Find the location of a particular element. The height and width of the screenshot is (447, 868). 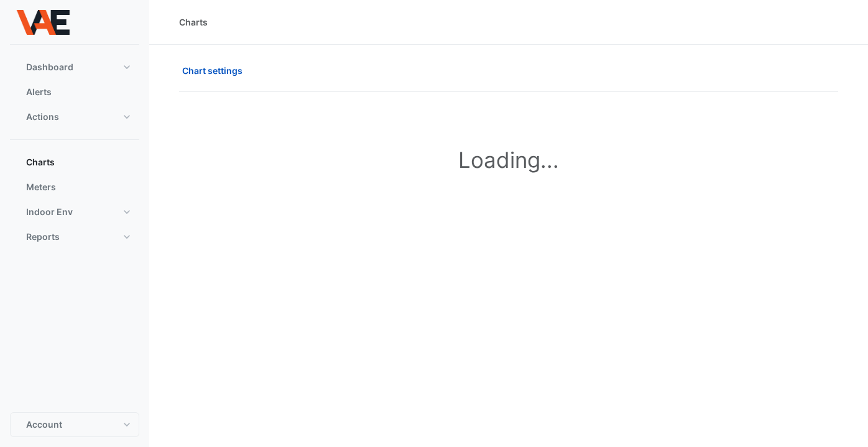

button: Dashboard is located at coordinates (75, 67).